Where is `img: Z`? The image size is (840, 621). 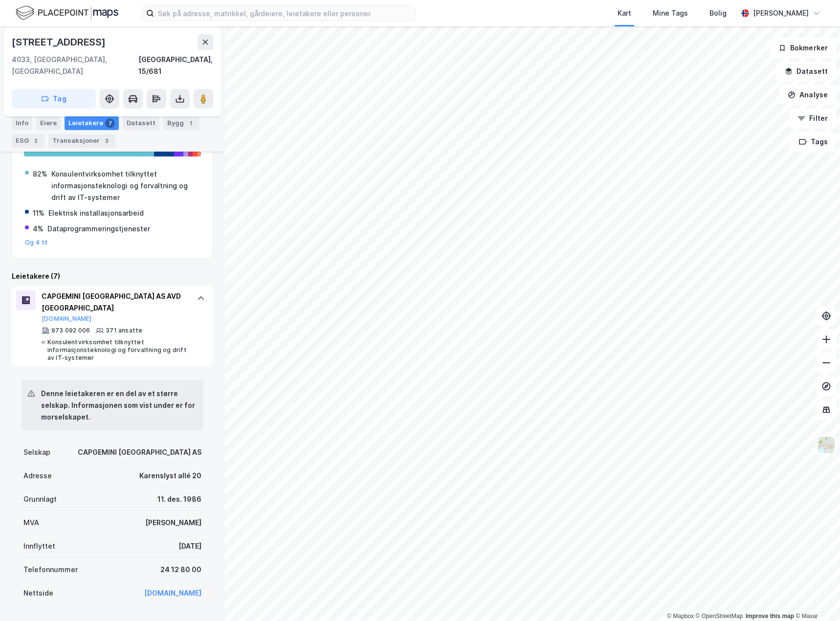
img: Z is located at coordinates (827, 445).